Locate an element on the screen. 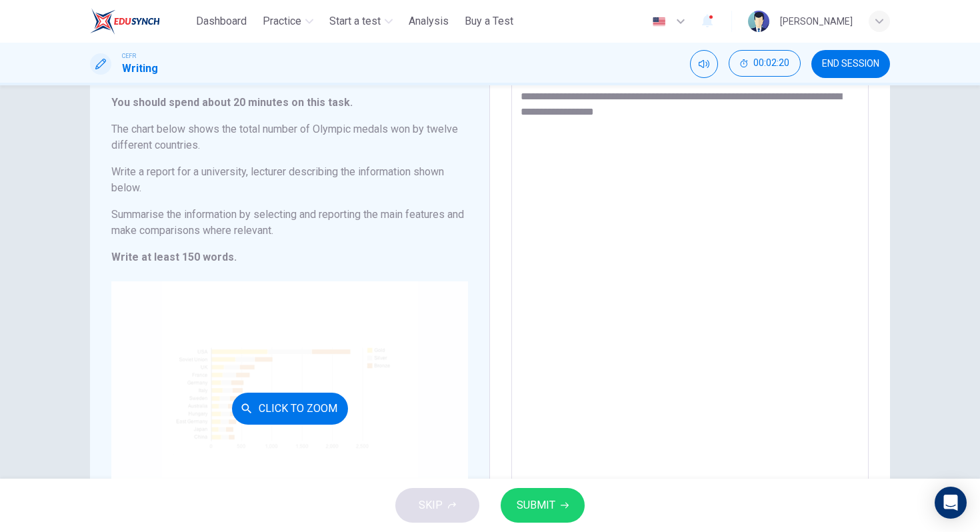 The height and width of the screenshot is (532, 980). strong: Write at least 150 words. is located at coordinates (174, 257).